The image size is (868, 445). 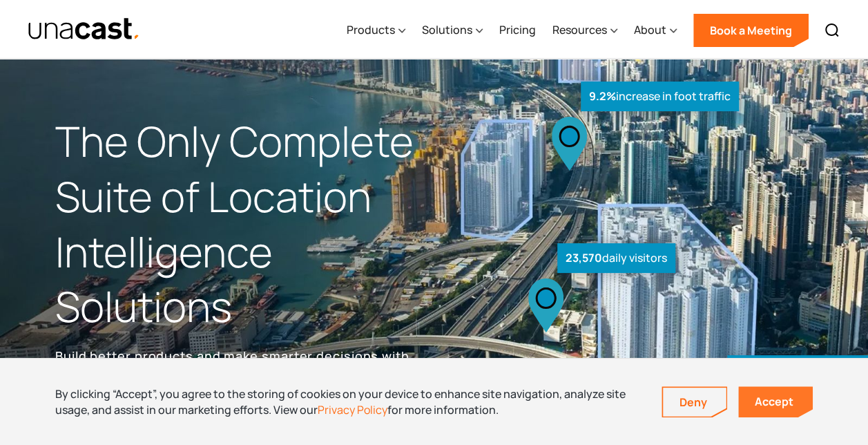 What do you see at coordinates (660, 96) in the screenshot?
I see `div: increase in foot traffic` at bounding box center [660, 96].